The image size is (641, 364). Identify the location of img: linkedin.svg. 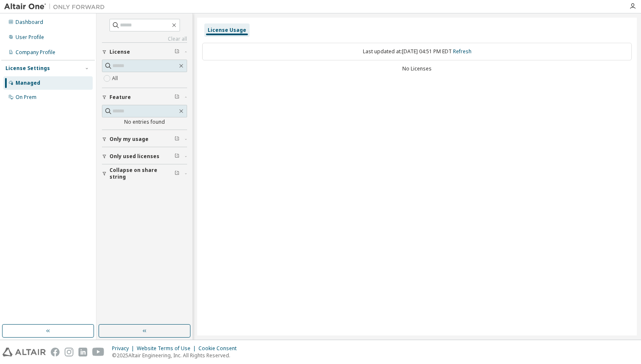
(83, 352).